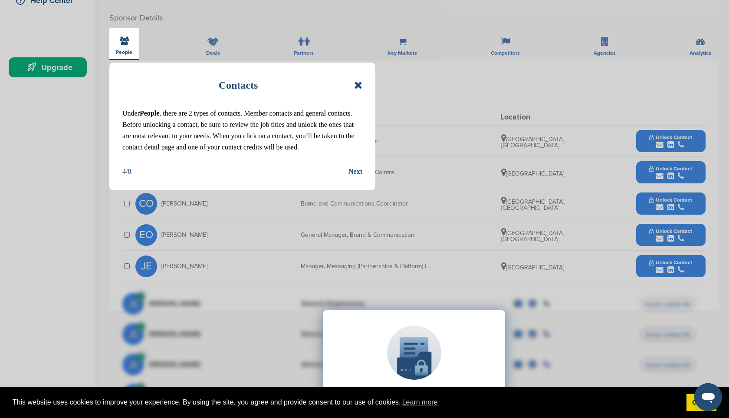 The height and width of the screenshot is (418, 729). Describe the element at coordinates (356, 171) in the screenshot. I see `div: Next` at that location.